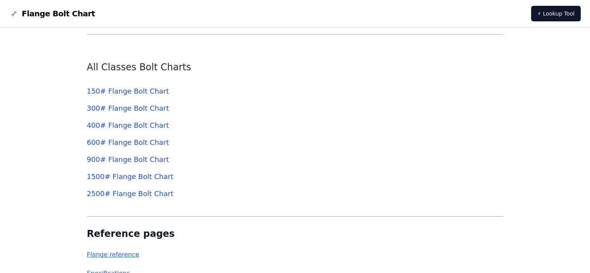 The image size is (590, 273). Describe the element at coordinates (215, 234) in the screenshot. I see `h2: Reference pages` at that location.